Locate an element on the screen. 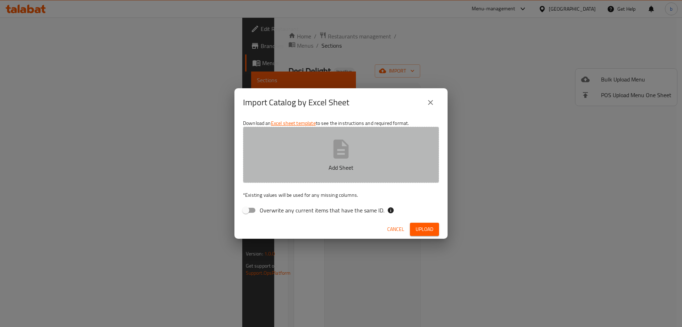  span: Cancel is located at coordinates (396, 229).